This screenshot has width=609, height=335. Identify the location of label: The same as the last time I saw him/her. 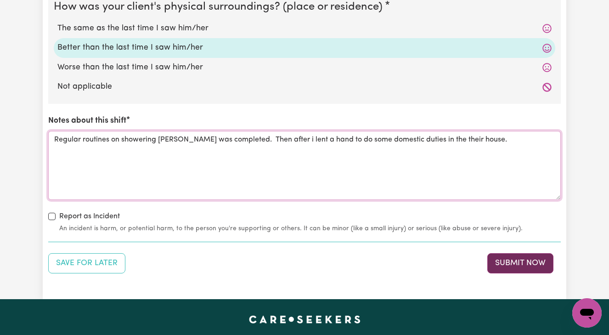
(305, 28).